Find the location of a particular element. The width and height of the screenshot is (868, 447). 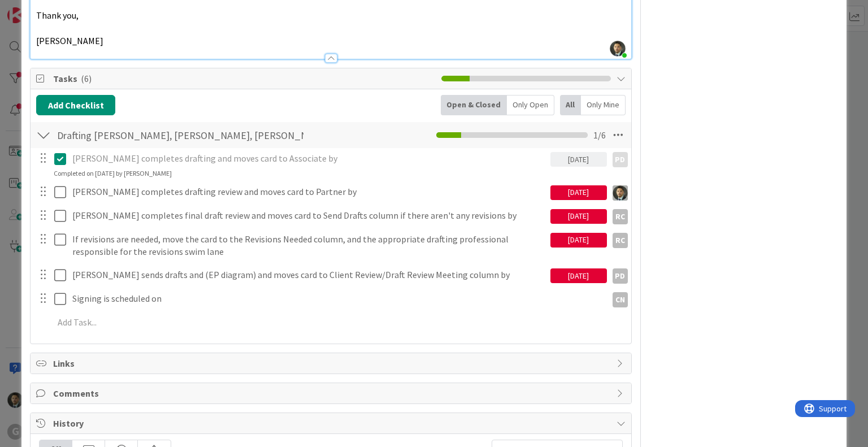

span: Comments is located at coordinates (331, 393).